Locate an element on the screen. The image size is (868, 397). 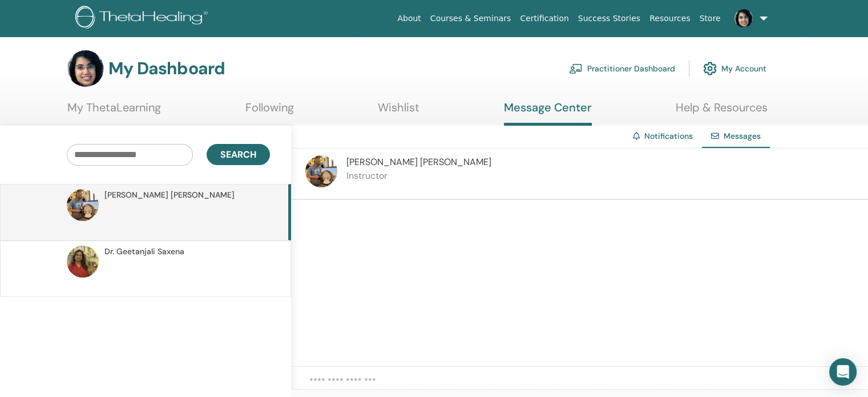
a: Help & Resources is located at coordinates (721, 112).